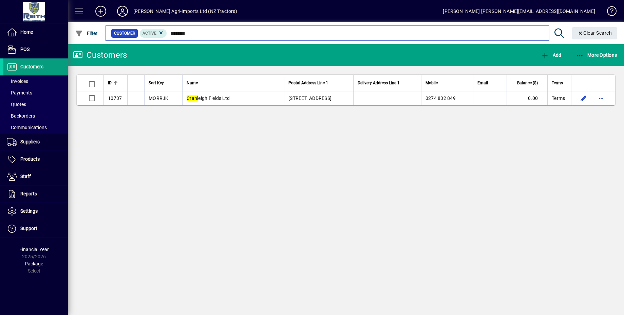 This screenshot has height=315, width=624. I want to click on div: Balance ($), so click(528, 83).